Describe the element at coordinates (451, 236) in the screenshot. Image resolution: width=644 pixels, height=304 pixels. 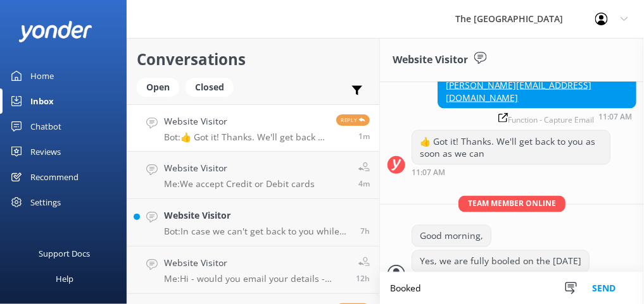
I see `div: Good morning,` at that location.